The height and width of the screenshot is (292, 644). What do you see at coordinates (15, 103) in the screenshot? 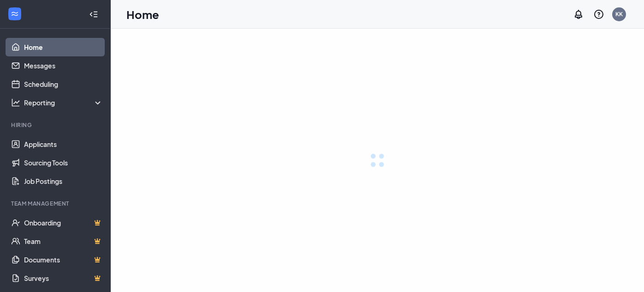
I see `svg: Analysis` at bounding box center [15, 103].